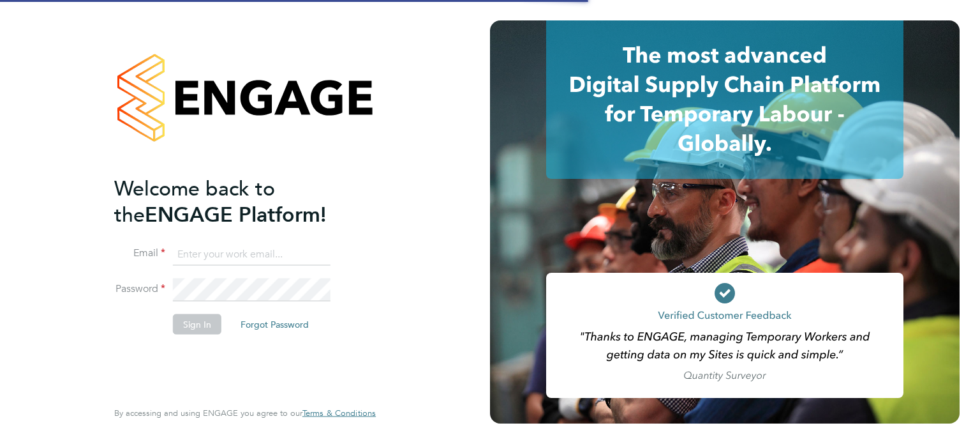  Describe the element at coordinates (245, 412) in the screenshot. I see `span: By accessing and using ENGAGE you agree to our` at that location.